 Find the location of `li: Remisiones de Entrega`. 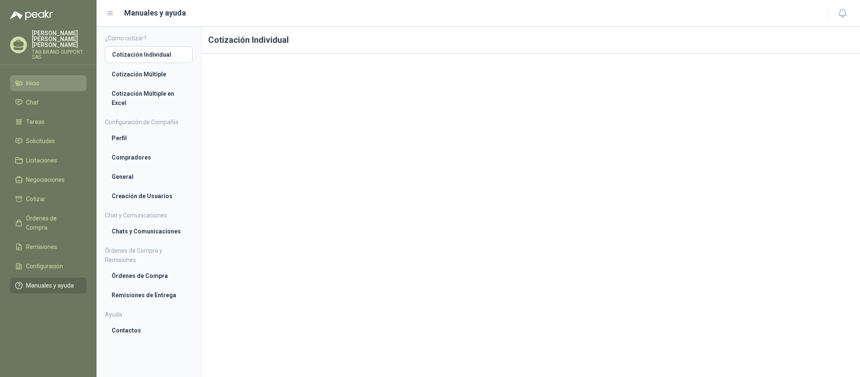

li: Remisiones de Entrega is located at coordinates (149, 295).